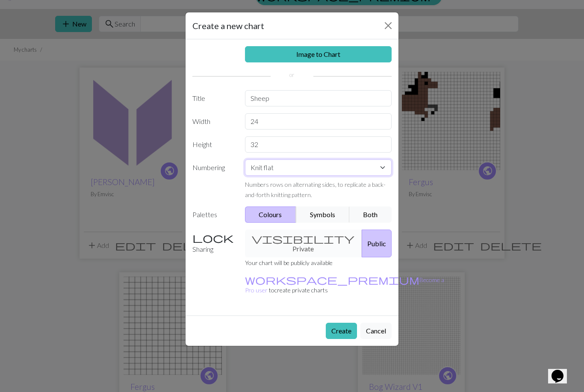 The image size is (584, 392). Describe the element at coordinates (376, 331) in the screenshot. I see `button: Cancel` at that location.